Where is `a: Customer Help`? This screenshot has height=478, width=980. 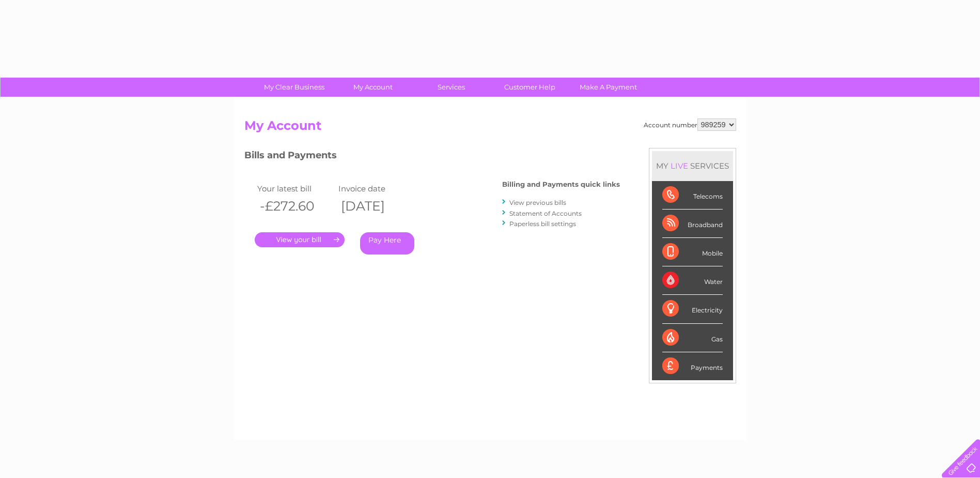 a: Customer Help is located at coordinates (530, 87).